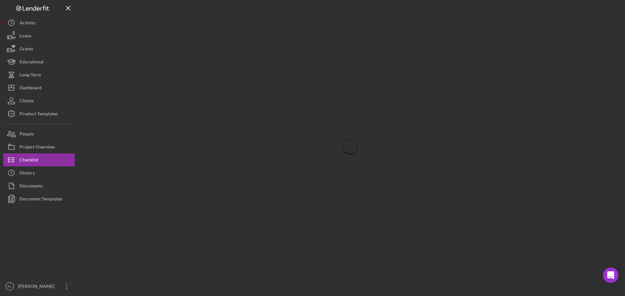 The width and height of the screenshot is (625, 296). What do you see at coordinates (27, 174) in the screenshot?
I see `div: History` at bounding box center [27, 174].